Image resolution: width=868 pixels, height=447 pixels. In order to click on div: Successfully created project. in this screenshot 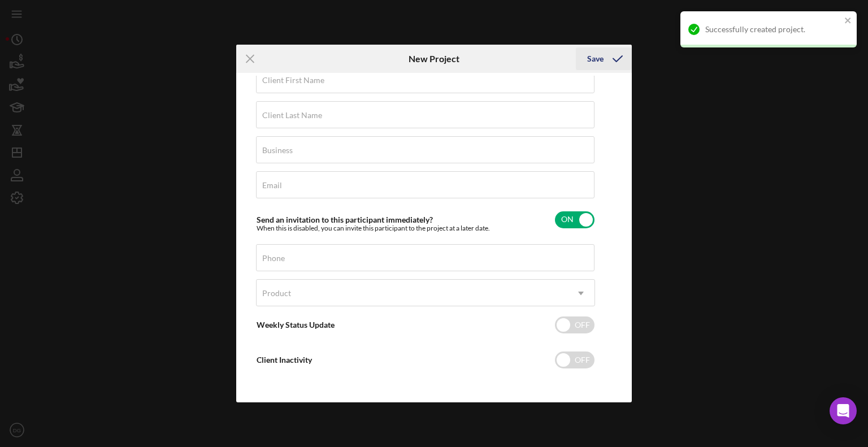, I will do `click(773, 30)`.